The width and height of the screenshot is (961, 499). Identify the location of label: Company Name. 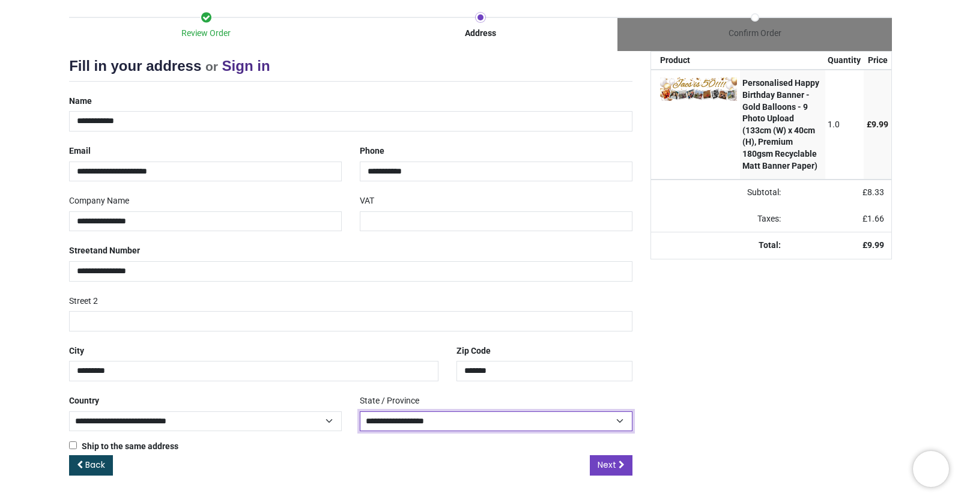
(99, 201).